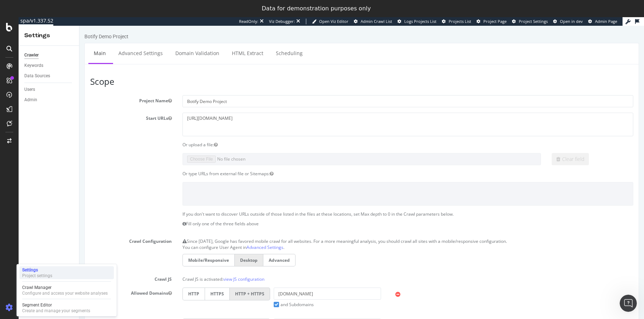 The width and height of the screenshot is (644, 319). Describe the element at coordinates (49, 100) in the screenshot. I see `a: Admin` at that location.